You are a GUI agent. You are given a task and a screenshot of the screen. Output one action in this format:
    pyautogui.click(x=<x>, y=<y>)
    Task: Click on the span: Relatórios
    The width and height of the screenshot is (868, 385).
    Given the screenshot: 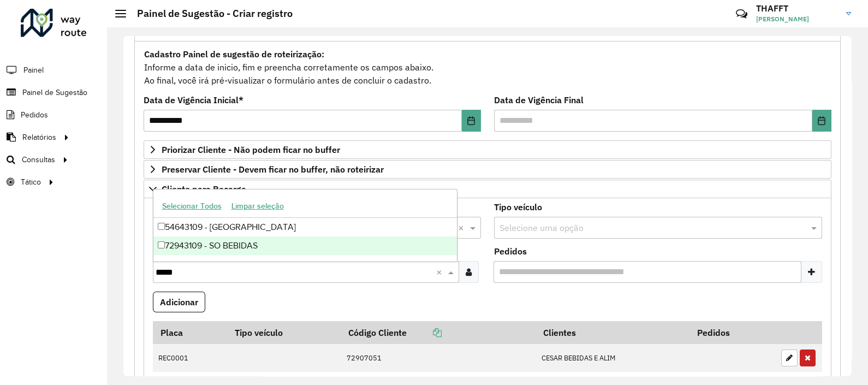 What is the action you would take?
    pyautogui.click(x=39, y=137)
    